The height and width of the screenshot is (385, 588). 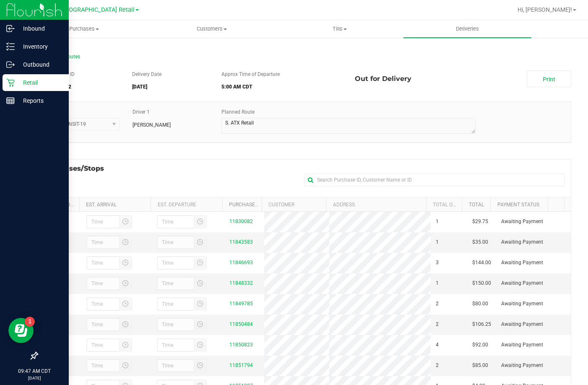 What do you see at coordinates (101, 205) in the screenshot?
I see `a: Est. Arrival` at bounding box center [101, 205].